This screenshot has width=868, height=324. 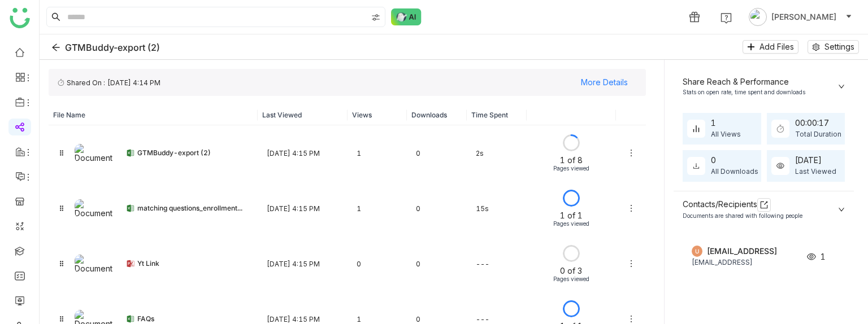 I want to click on div: 1 of 1, so click(x=571, y=216).